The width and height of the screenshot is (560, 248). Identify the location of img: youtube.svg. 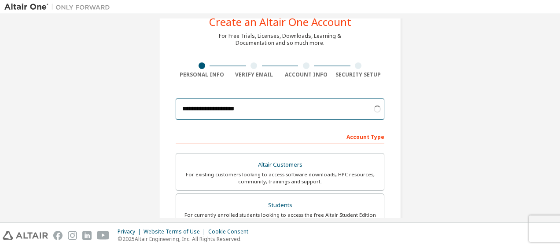
(103, 236).